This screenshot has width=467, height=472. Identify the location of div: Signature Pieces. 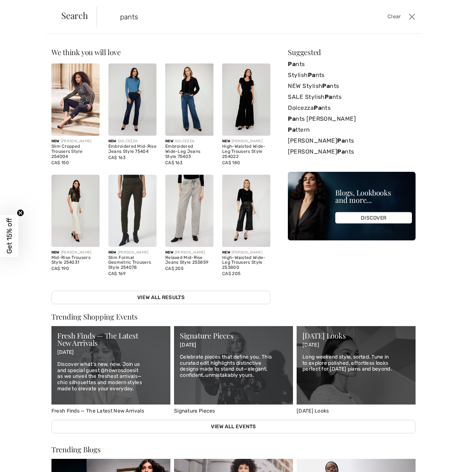
(234, 336).